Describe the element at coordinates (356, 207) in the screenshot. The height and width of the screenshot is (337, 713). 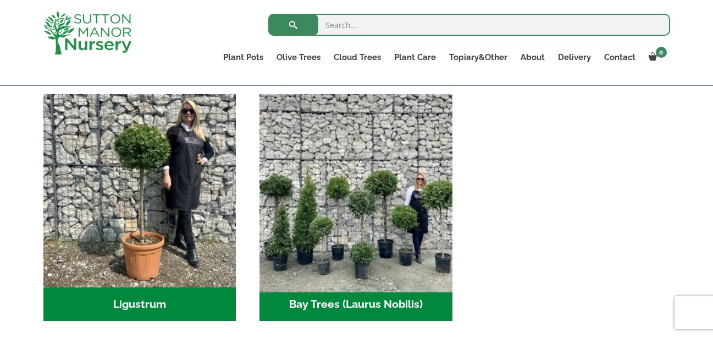
I see `a: Visit product category Bay Trees (Laurus Nobilis)` at that location.